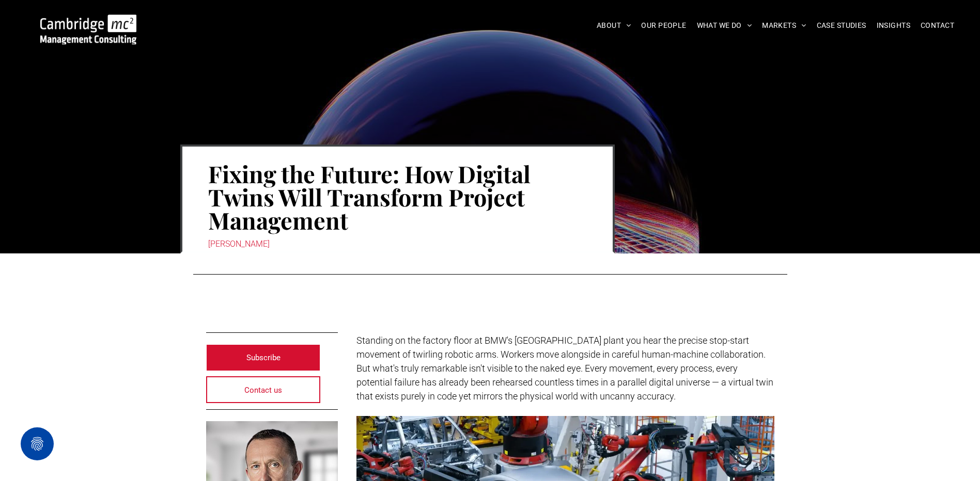 The image size is (980, 481). What do you see at coordinates (724, 26) in the screenshot?
I see `a: WHAT WE DO` at bounding box center [724, 26].